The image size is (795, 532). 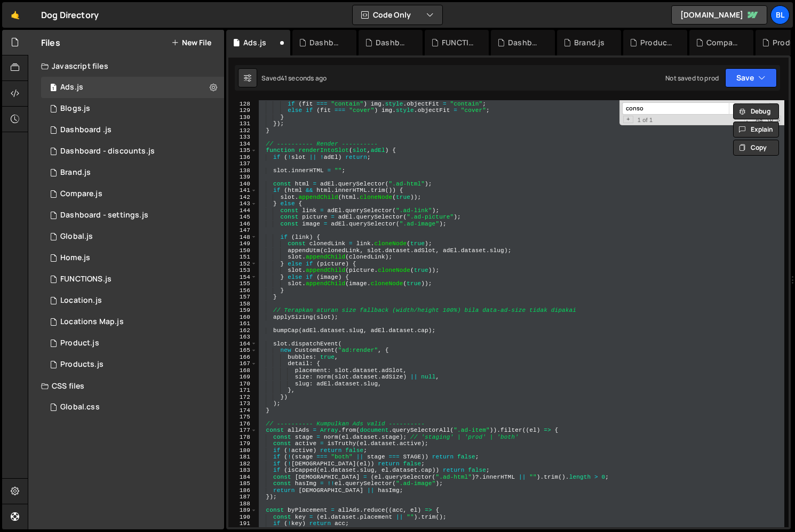 What do you see at coordinates (132, 151) in the screenshot?
I see `div: 16220/46573.js` at bounding box center [132, 151].